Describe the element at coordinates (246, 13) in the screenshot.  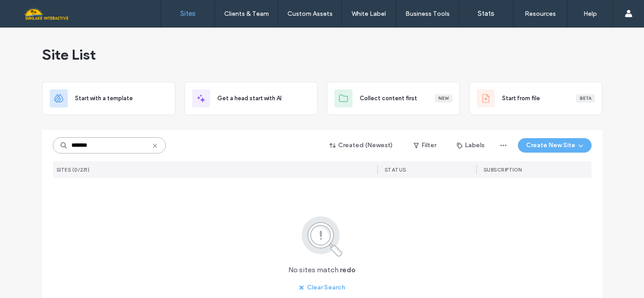
I see `label: Clients & Team` at that location.